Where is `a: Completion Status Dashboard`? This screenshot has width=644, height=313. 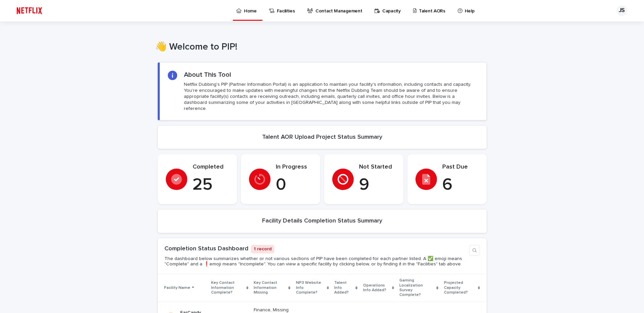
a: Completion Status Dashboard is located at coordinates (206, 249).